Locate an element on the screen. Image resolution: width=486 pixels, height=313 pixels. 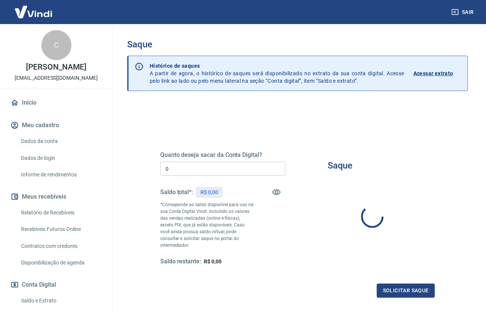
a: Dados de login is located at coordinates (61, 158).